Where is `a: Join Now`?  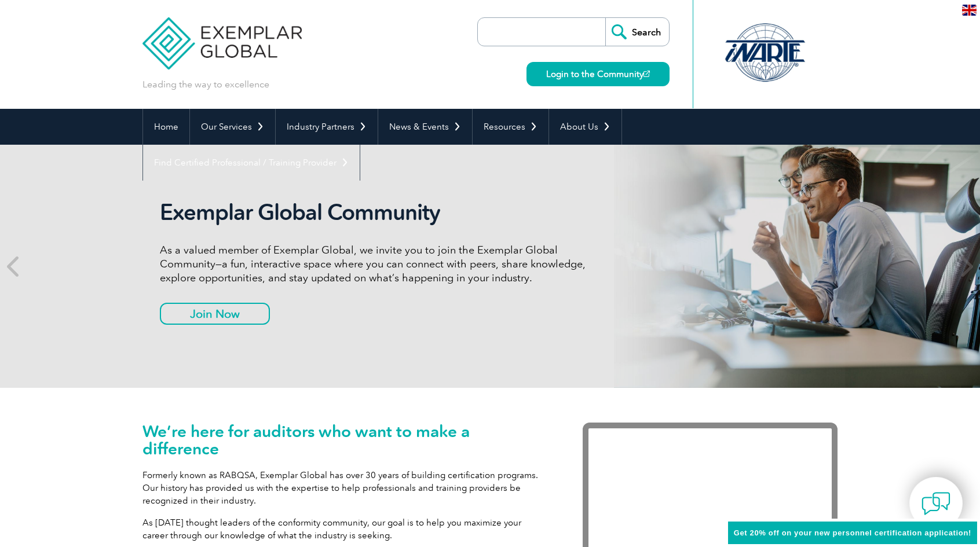
a: Join Now is located at coordinates (215, 314).